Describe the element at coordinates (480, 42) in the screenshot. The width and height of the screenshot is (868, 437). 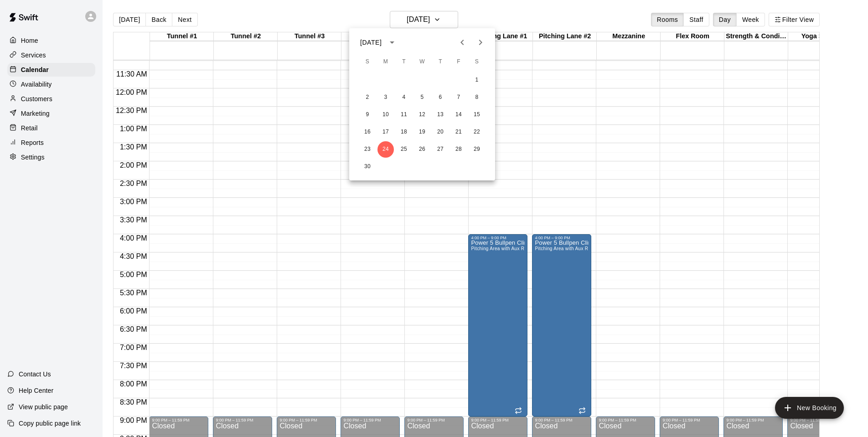
I see `button: Next month` at that location.